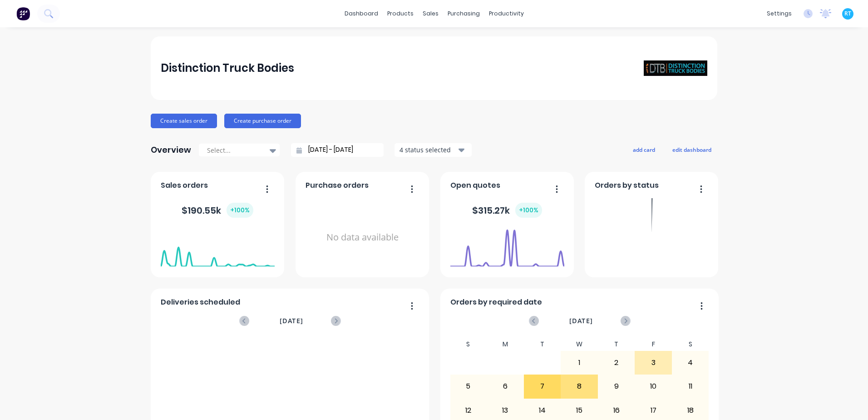  Describe the element at coordinates (579, 386) in the screenshot. I see `div: 8` at that location.